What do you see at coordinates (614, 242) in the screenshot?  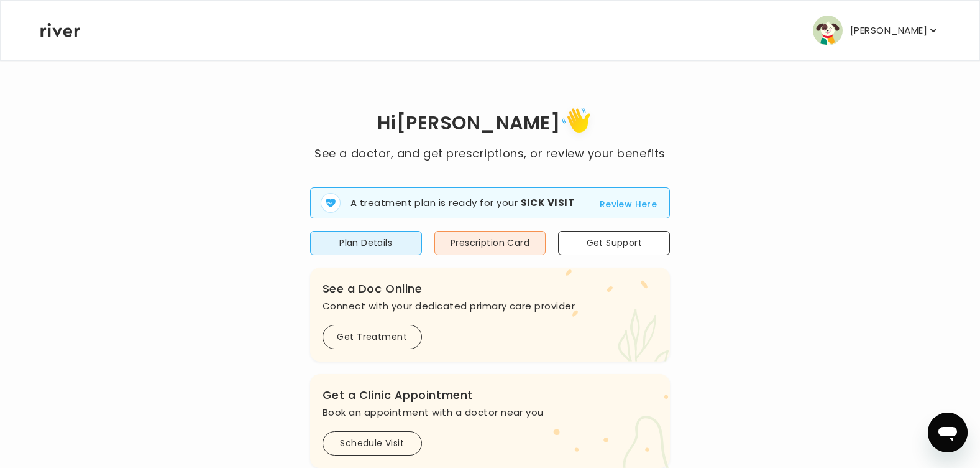 I see `button: Get Support` at bounding box center [614, 242].